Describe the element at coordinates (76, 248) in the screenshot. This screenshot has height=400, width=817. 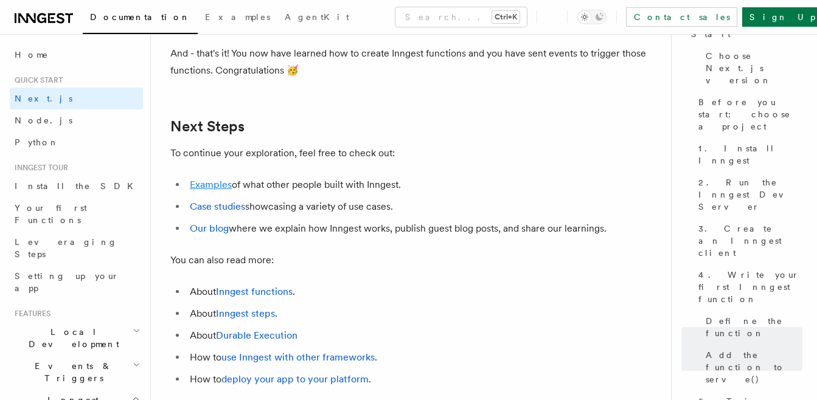
I see `a: Leveraging Steps` at that location.